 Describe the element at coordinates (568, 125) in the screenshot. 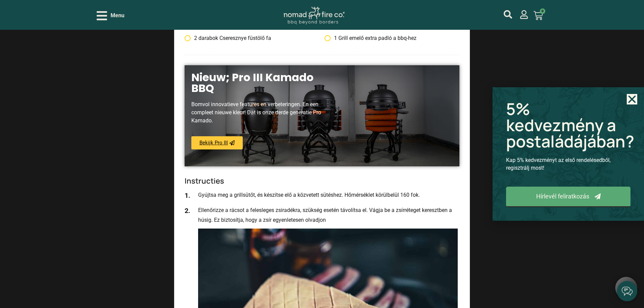

I see `h2: 5% kedvezmény a postaládájában?` at that location.